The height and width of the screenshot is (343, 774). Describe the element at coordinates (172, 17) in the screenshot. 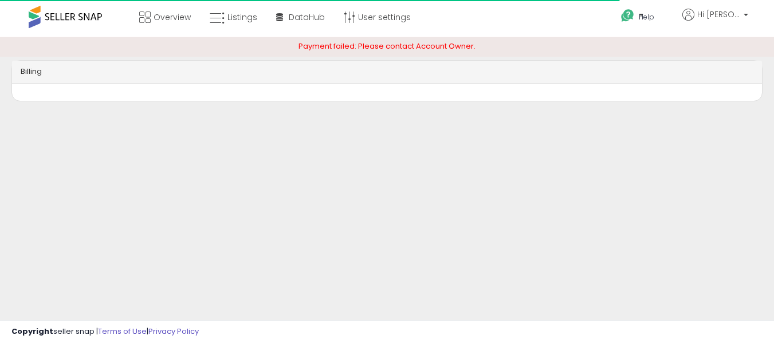

I see `span: Overview` at that location.